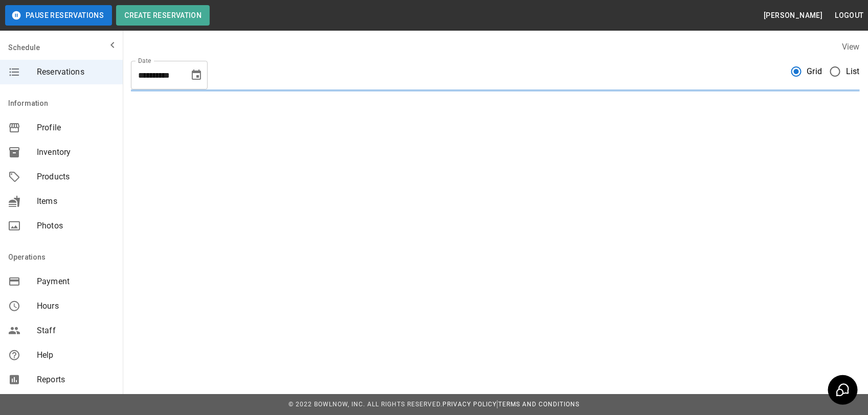 The height and width of the screenshot is (415, 868). Describe the element at coordinates (75, 331) in the screenshot. I see `span: Staff` at that location.